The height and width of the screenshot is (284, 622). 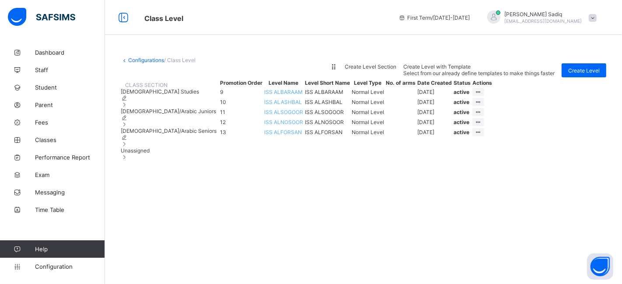 I want to click on span: Unassigned, so click(x=135, y=151).